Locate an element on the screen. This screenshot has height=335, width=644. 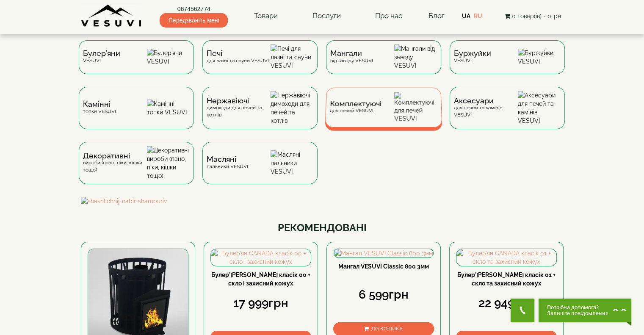
button: Get Call button is located at coordinates (522, 311).